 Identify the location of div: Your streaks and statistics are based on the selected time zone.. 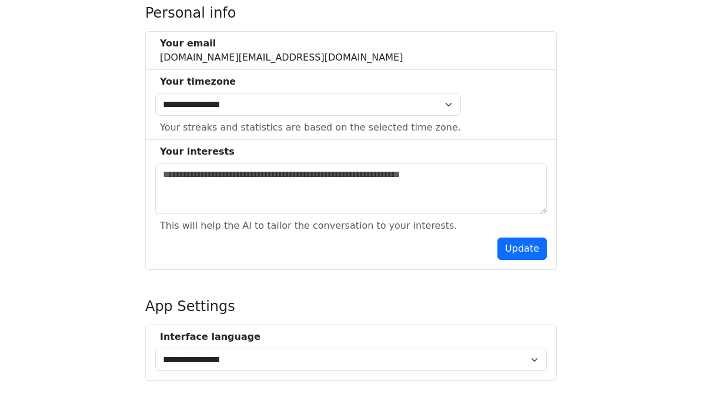
(311, 128).